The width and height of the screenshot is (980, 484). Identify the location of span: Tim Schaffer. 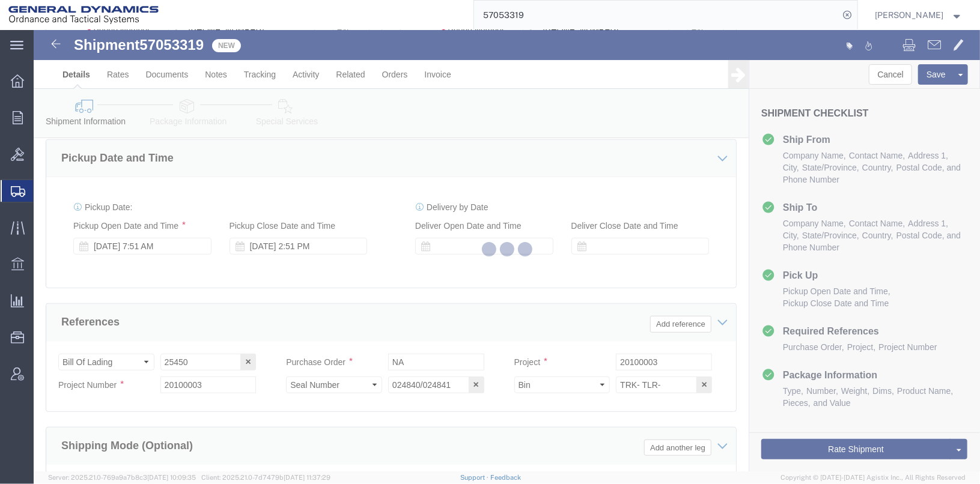
(910, 15).